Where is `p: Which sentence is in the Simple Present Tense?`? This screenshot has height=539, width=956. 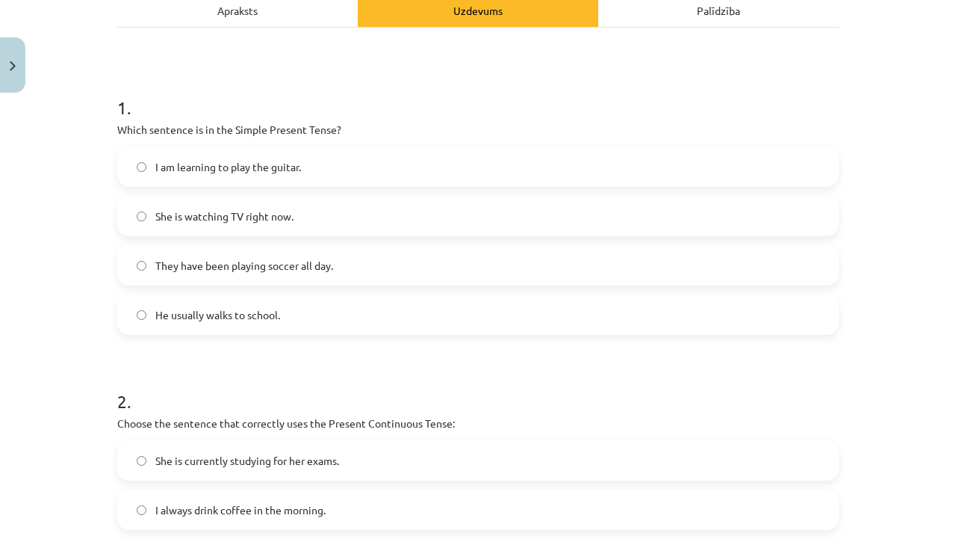
p: Which sentence is in the Simple Present Tense? is located at coordinates (478, 129).